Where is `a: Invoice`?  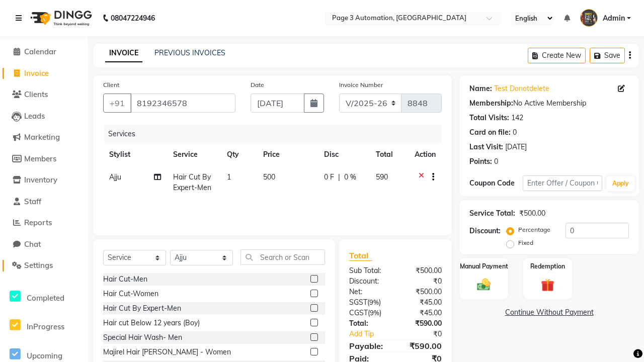
a: Invoice is located at coordinates (44, 73).